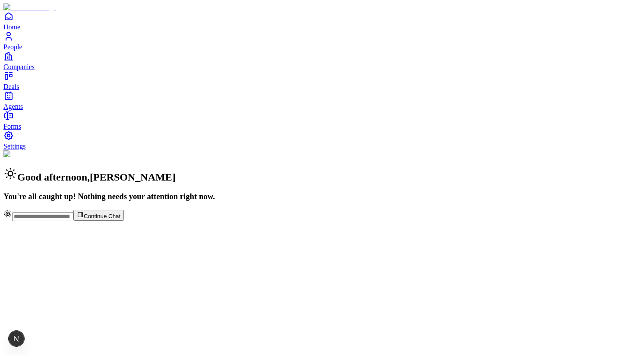 The image size is (644, 355). Describe the element at coordinates (12, 126) in the screenshot. I see `span: Forms` at that location.